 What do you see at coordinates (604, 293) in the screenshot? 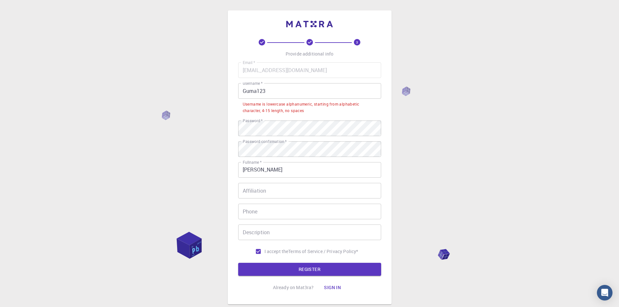
I see `div: Open Intercom Messenger` at bounding box center [604, 293].